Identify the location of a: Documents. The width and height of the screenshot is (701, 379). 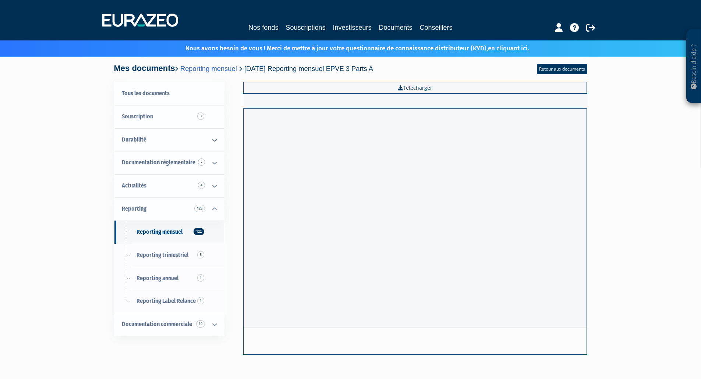
(395, 28).